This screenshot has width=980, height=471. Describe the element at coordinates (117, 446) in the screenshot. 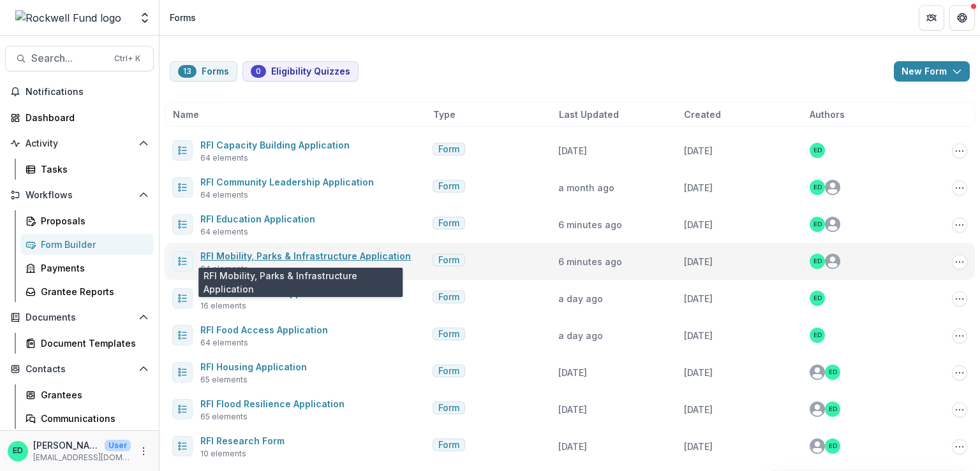

I see `p: User` at that location.